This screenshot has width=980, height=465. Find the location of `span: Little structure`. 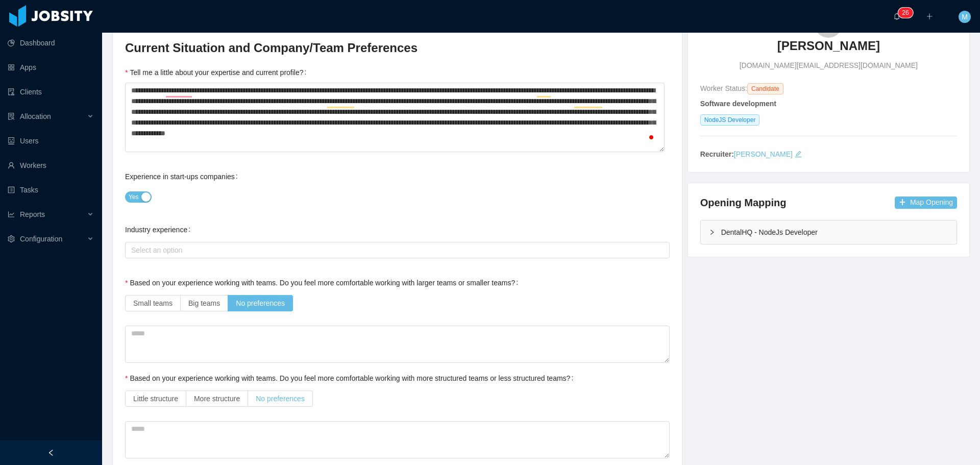

span: Little structure is located at coordinates (156, 399).